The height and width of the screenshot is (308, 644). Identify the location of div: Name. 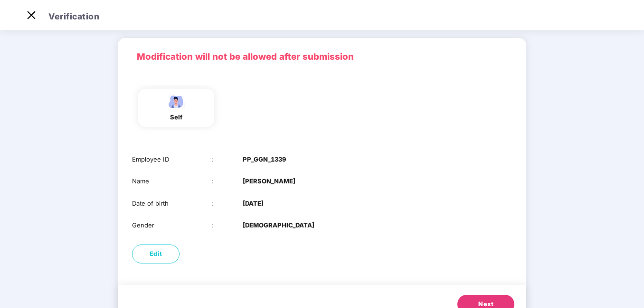
(171, 181).